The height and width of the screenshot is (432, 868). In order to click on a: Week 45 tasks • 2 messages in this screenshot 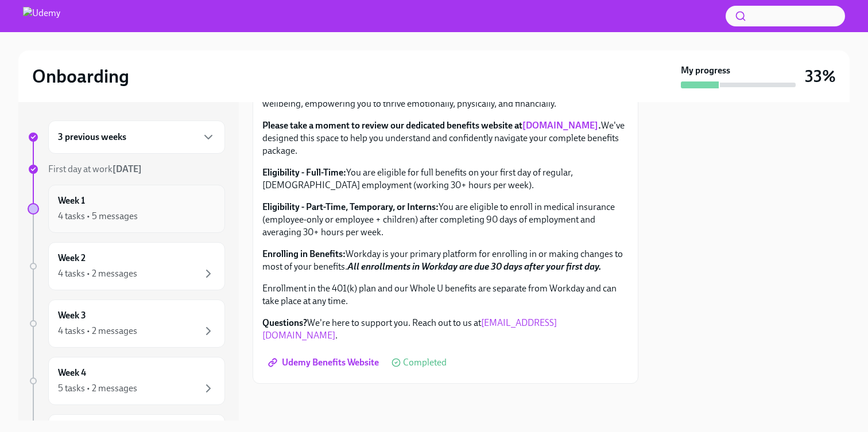, I will do `click(126, 381)`.